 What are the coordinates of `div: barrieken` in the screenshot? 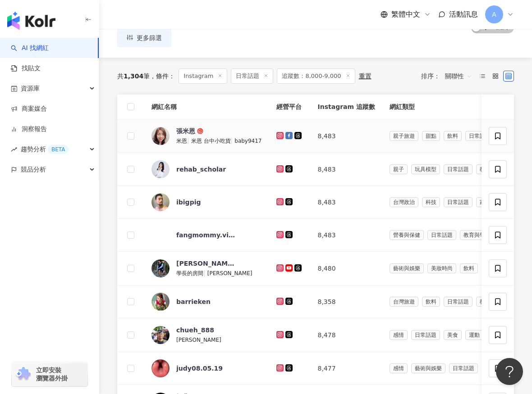 It's located at (194, 302).